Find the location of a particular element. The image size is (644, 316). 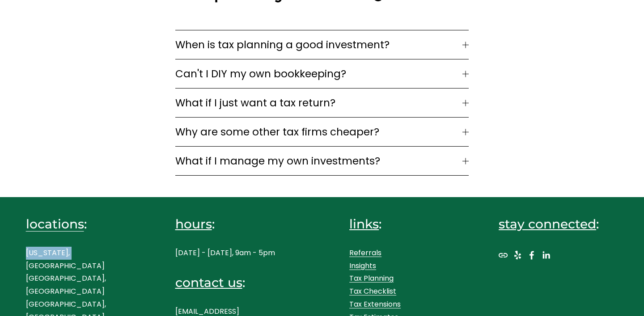

a: Tax Planning is located at coordinates (371, 279).